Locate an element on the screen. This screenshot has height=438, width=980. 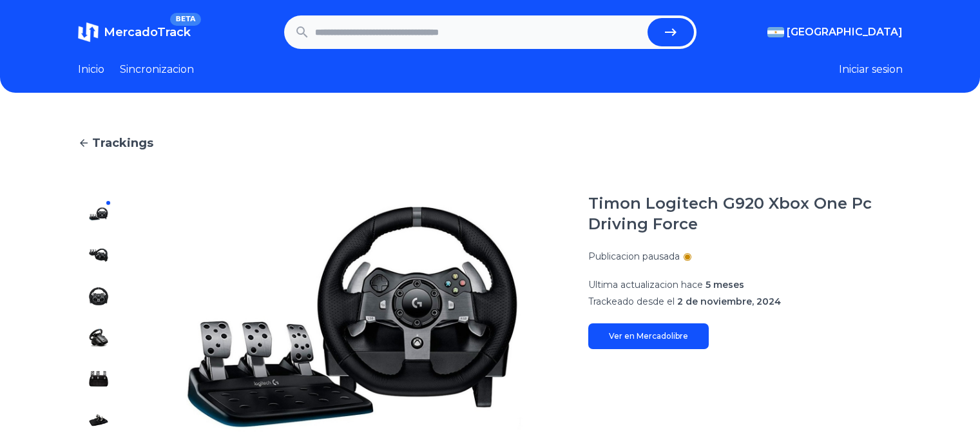
span: Trackings is located at coordinates (123, 143).